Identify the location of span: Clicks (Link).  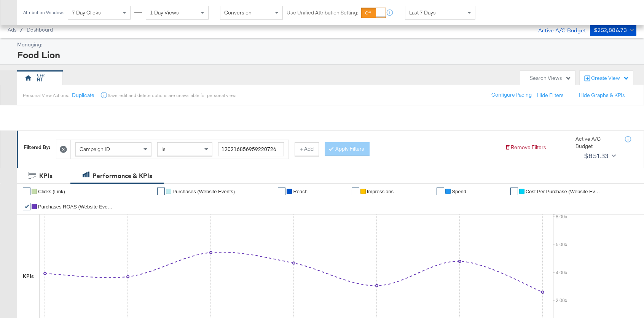
(51, 191).